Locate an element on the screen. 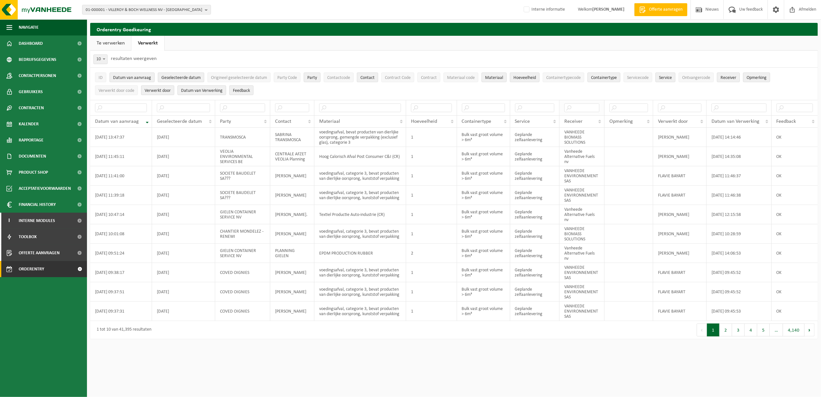 The image size is (821, 397). span: Hoeveelheid is located at coordinates (524, 78).